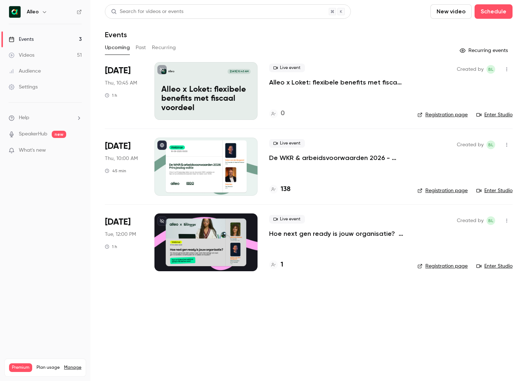  Describe the element at coordinates (21, 368) in the screenshot. I see `span: Premium` at that location.